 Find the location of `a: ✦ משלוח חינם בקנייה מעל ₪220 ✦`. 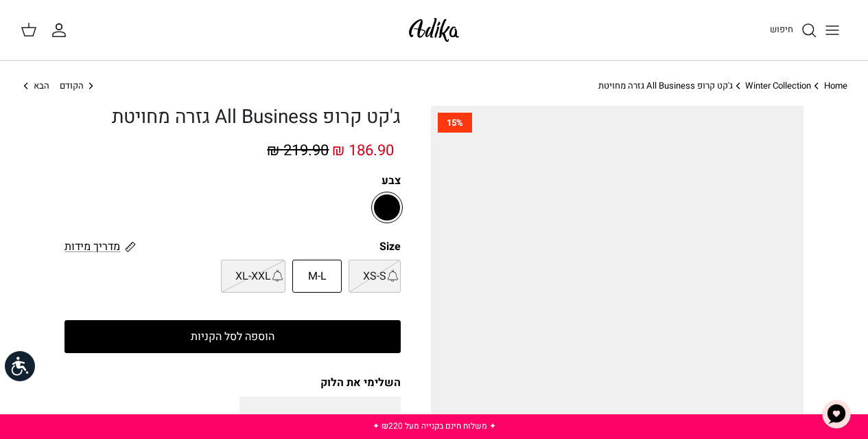

a: ✦ משלוח חינם בקנייה מעל ₪220 ✦ is located at coordinates (435, 426).